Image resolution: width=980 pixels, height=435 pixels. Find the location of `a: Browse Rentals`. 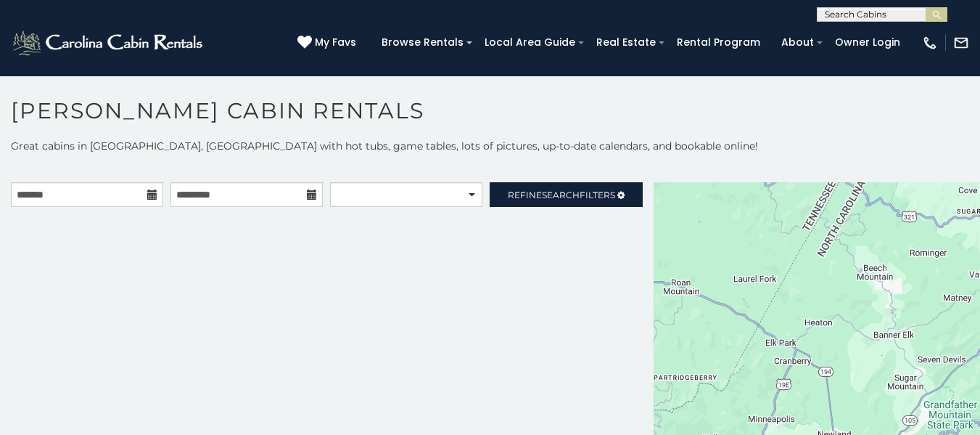

a: Browse Rentals is located at coordinates (422, 42).